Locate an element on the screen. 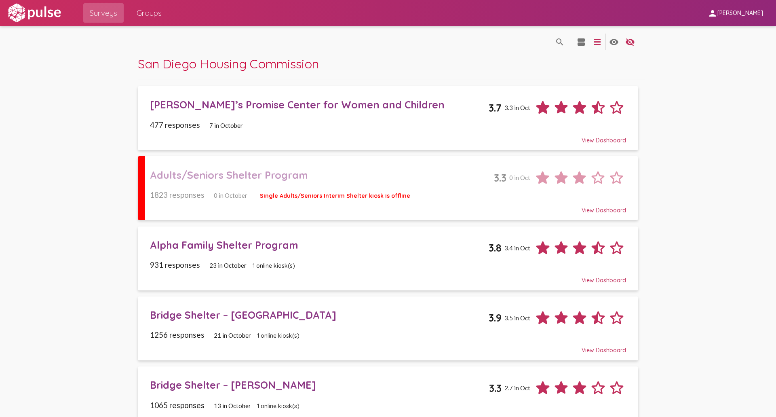 This screenshot has width=776, height=417. span: Surveys is located at coordinates (103, 13).